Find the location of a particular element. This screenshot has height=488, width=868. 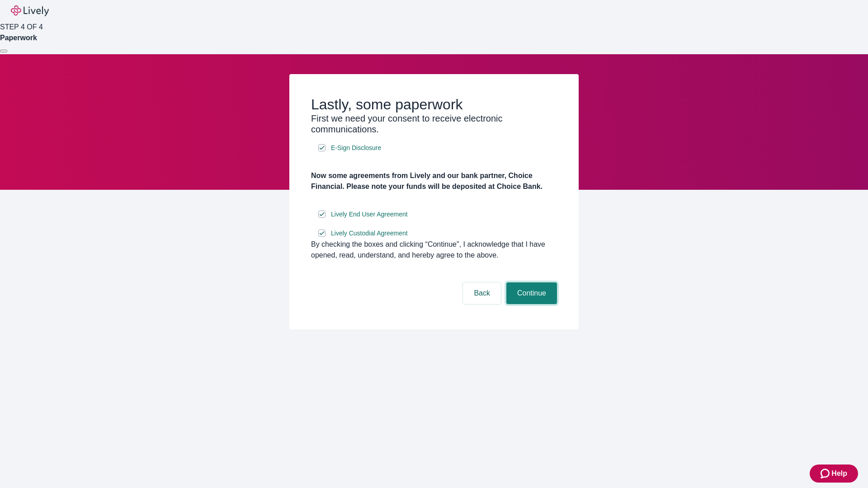

svg: Zendesk support icon is located at coordinates (826, 474).